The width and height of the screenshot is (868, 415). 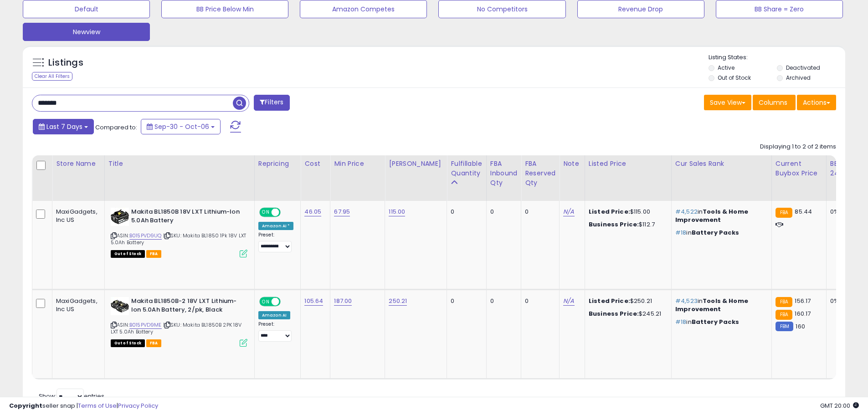 What do you see at coordinates (313, 301) in the screenshot?
I see `a: 105.64` at bounding box center [313, 301].